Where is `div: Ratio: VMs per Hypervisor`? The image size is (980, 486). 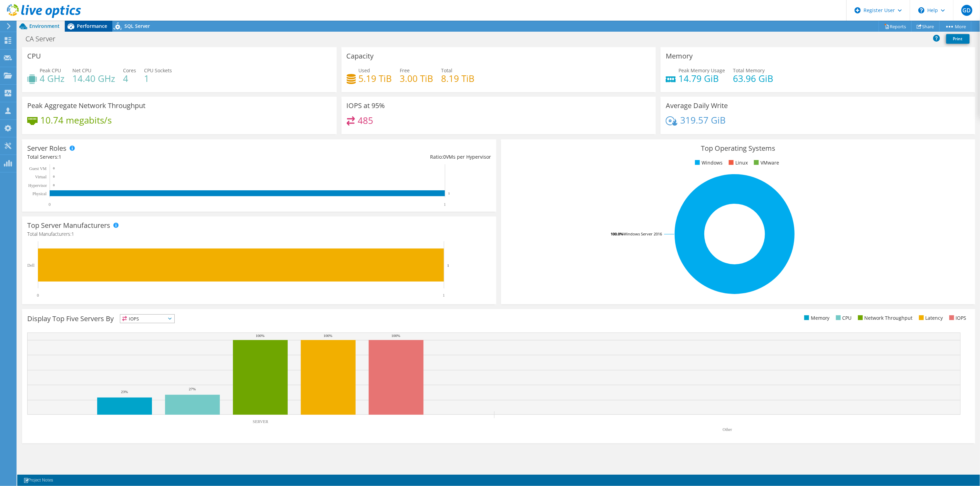
div: Ratio: VMs per Hypervisor is located at coordinates (375, 157).